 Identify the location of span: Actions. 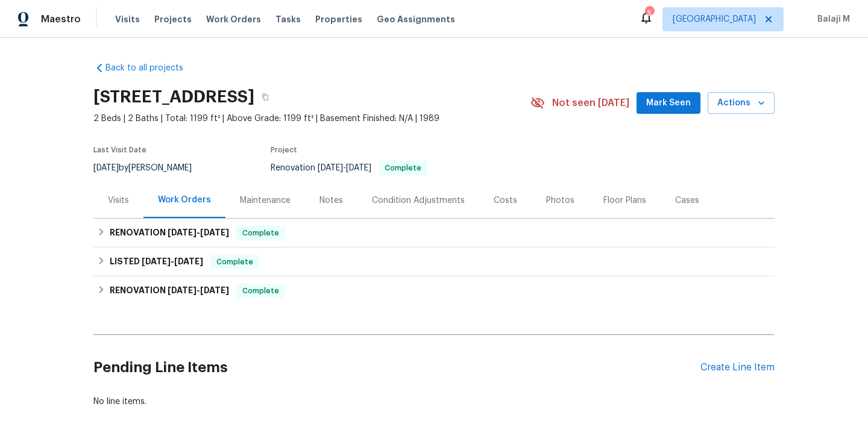
(741, 103).